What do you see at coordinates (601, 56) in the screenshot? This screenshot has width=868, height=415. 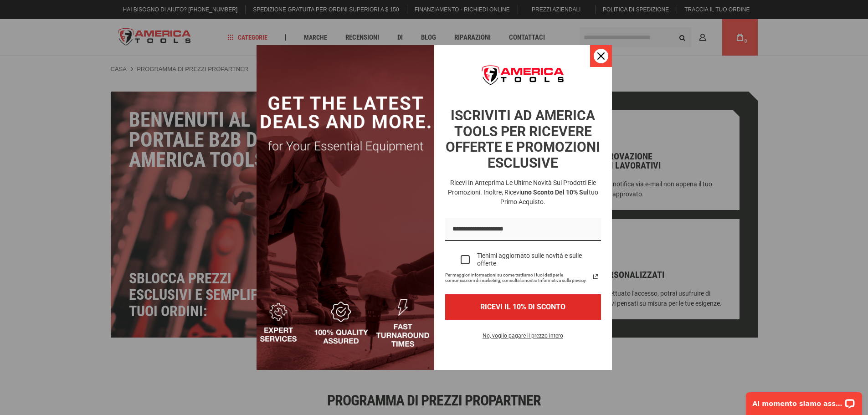 I see `button: Vicino` at bounding box center [601, 56].